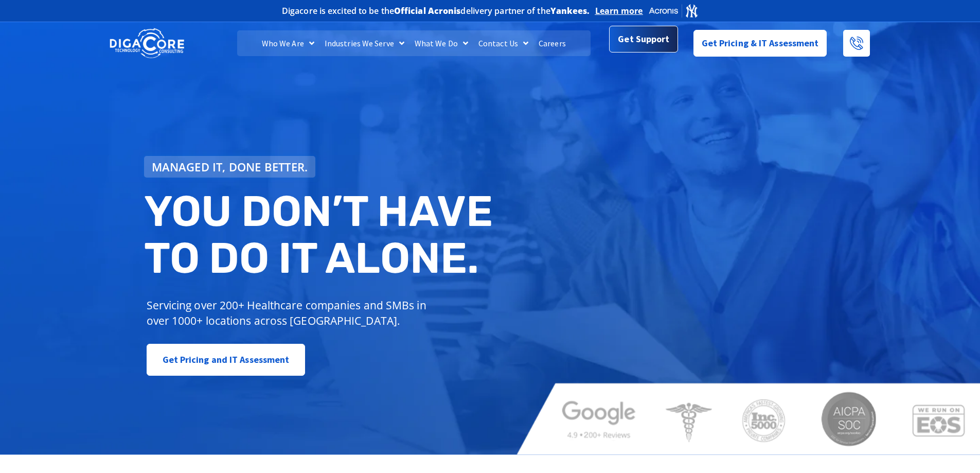  I want to click on img: DigaCore Technology Consulting, so click(147, 43).